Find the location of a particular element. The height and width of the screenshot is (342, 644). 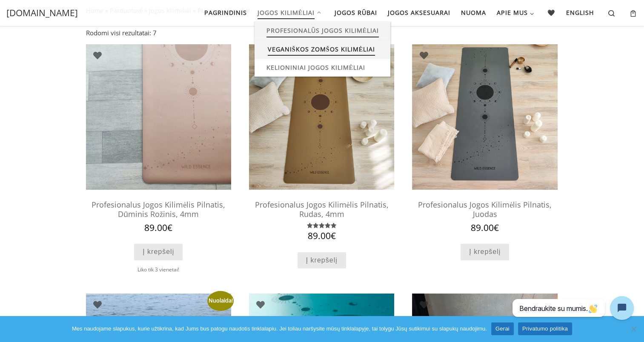

a: Jogos aksesuarai is located at coordinates (419, 13).